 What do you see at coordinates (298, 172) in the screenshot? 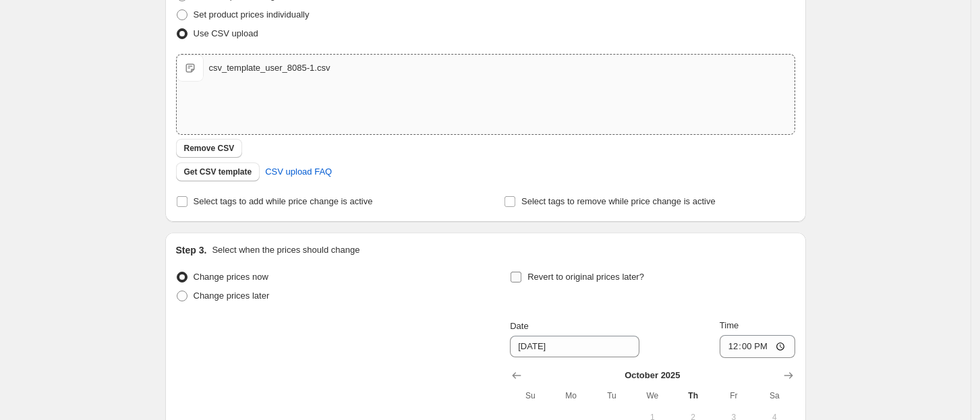
I see `a: CSV upload FAQ` at bounding box center [298, 172].